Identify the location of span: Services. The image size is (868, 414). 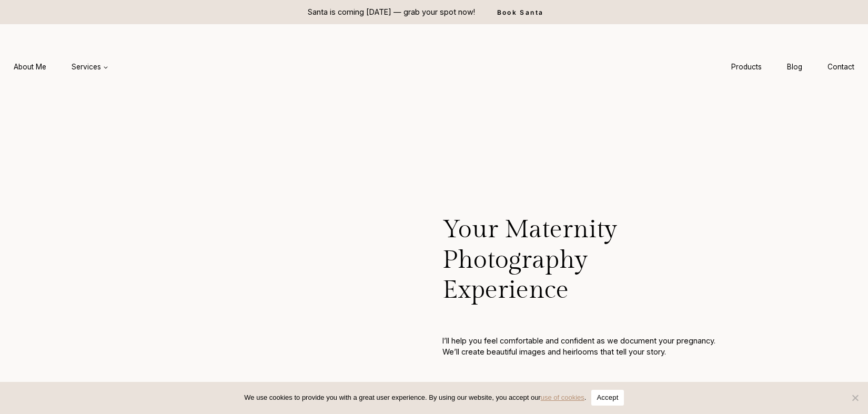
(90, 67).